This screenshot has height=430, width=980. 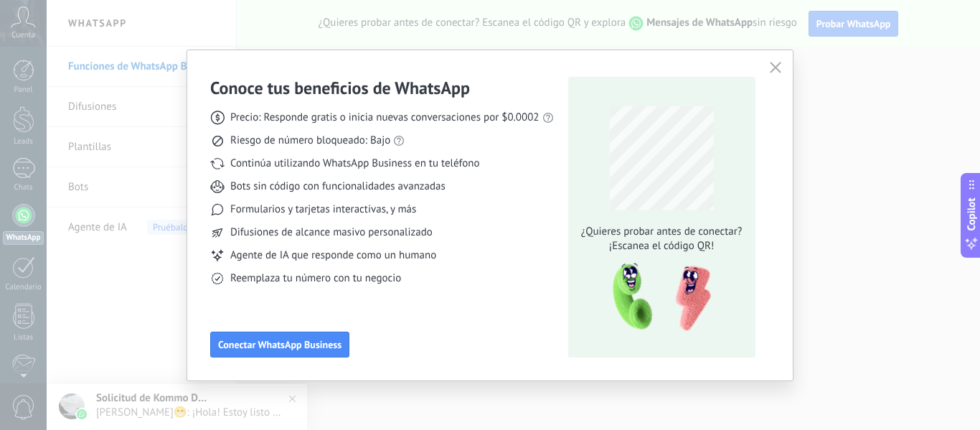 I want to click on span: ¡Escanea el código QR!, so click(x=661, y=246).